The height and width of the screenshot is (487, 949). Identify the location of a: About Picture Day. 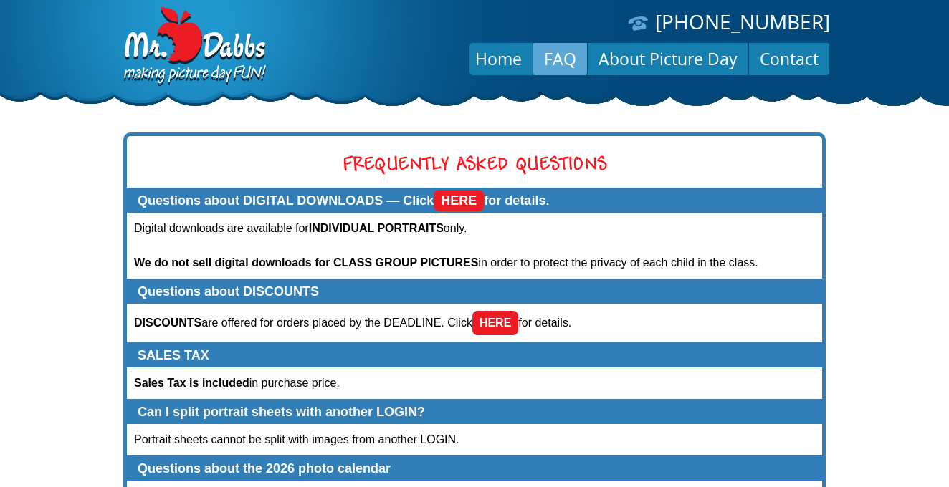
(668, 59).